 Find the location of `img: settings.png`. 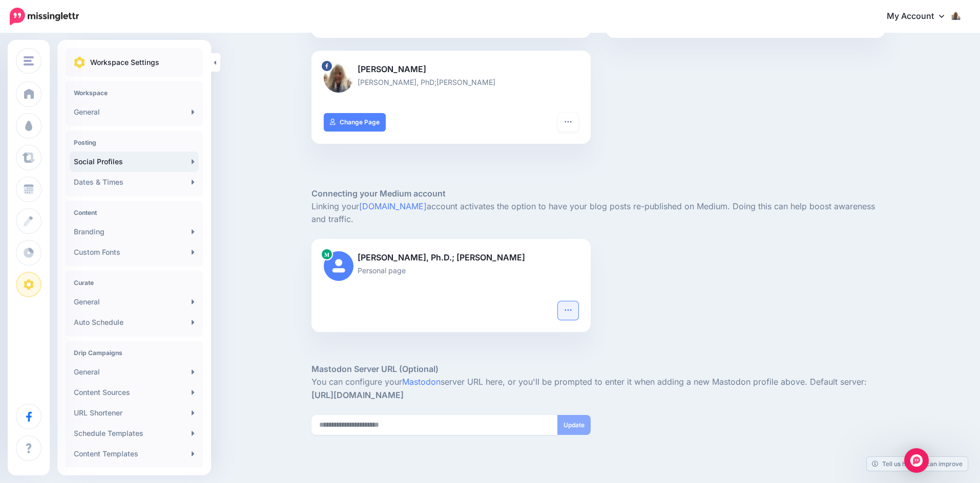

img: settings.png is located at coordinates (79, 63).